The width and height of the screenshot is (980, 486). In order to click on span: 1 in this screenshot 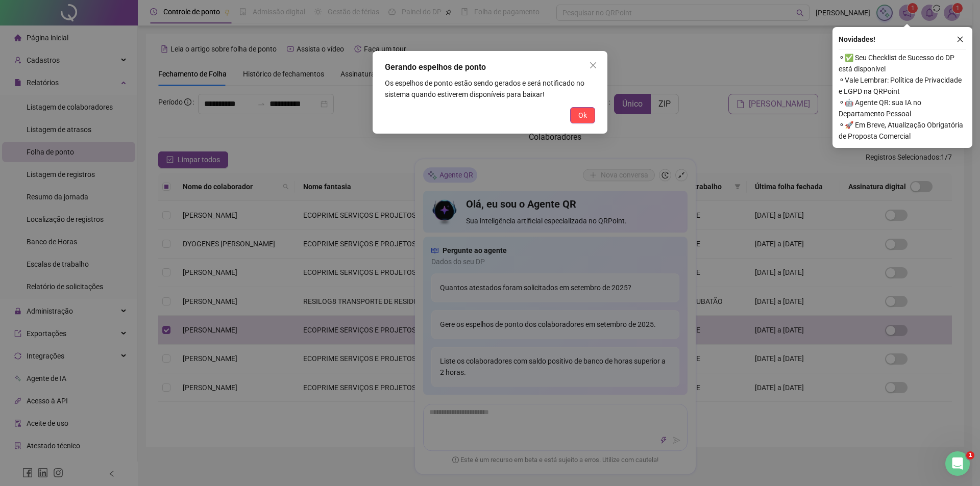, I will do `click(969, 455)`.